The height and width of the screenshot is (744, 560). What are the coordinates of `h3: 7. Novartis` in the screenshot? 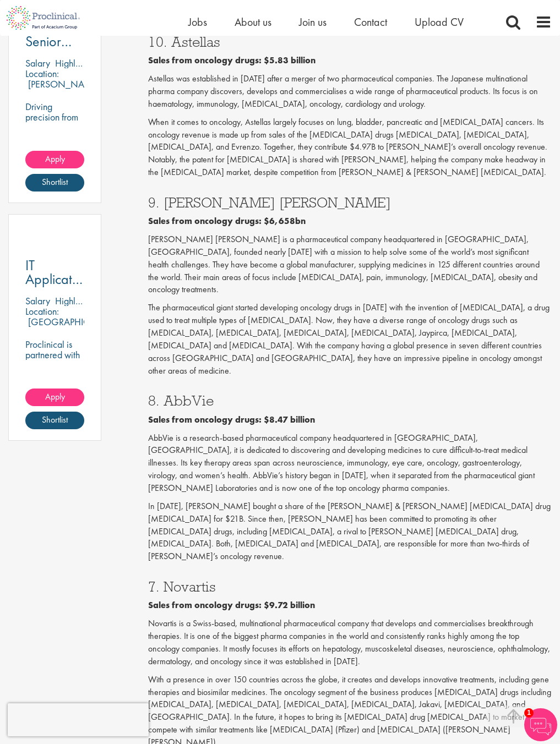 It's located at (349, 587).